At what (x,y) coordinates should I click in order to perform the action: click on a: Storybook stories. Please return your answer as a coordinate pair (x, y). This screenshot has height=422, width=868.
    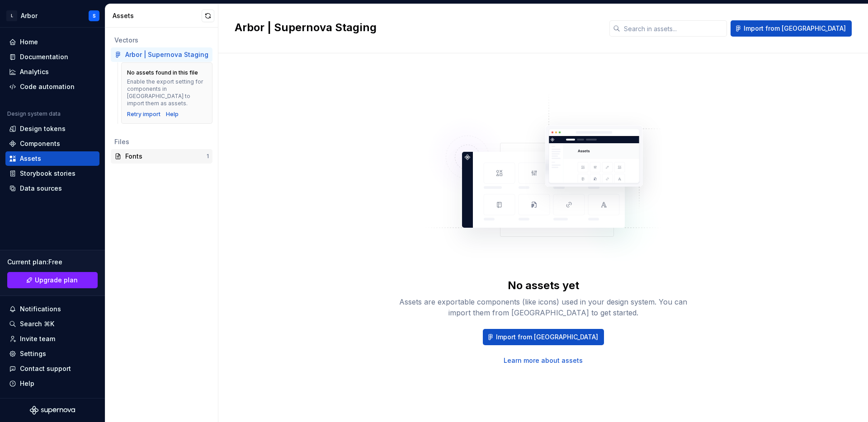
    Looking at the image, I should click on (52, 173).